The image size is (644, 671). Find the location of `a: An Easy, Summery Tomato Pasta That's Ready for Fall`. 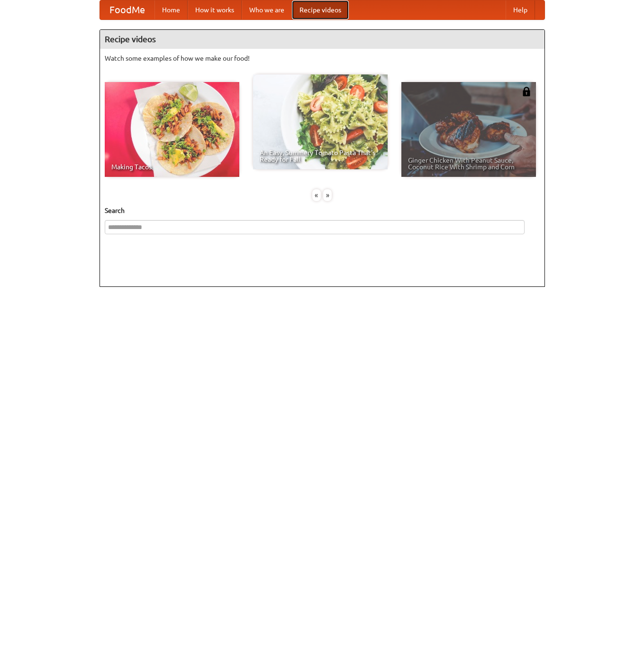

a: An Easy, Summery Tomato Pasta That's Ready for Fall is located at coordinates (320, 122).